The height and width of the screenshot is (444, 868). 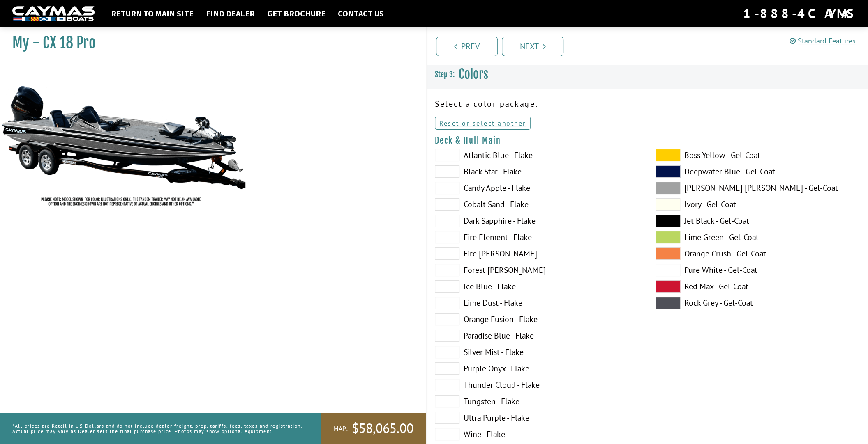 I want to click on label: Lime Green - Gel-Coat, so click(x=757, y=237).